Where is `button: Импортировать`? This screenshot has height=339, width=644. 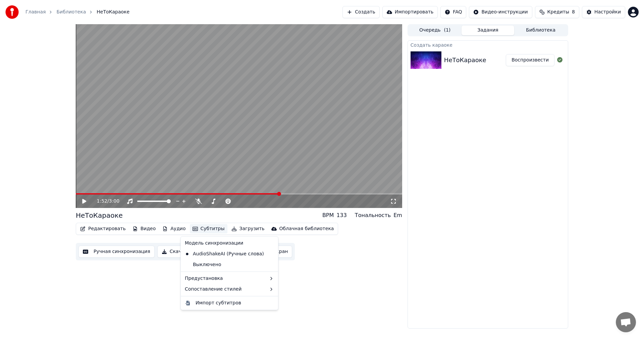
button: Импортировать is located at coordinates (410, 12).